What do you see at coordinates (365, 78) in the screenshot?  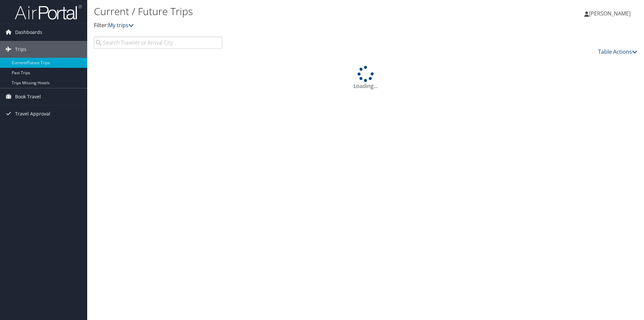 I see `div: Loading...` at bounding box center [365, 78].